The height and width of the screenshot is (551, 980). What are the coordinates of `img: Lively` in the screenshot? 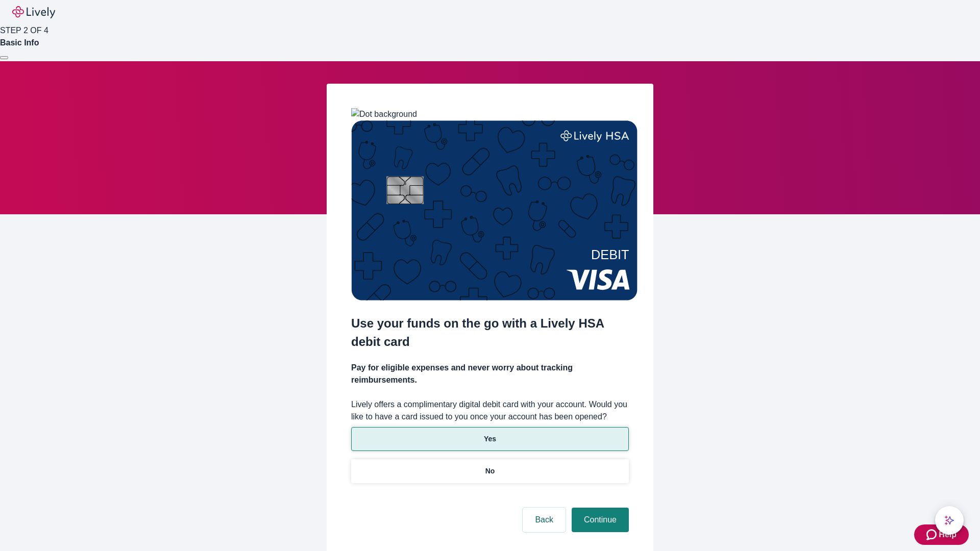 It's located at (34, 12).